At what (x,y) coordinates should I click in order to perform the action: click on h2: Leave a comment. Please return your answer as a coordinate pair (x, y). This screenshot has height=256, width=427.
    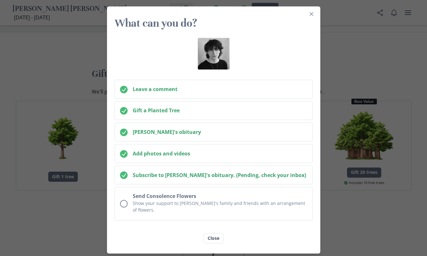
    Looking at the image, I should click on (220, 89).